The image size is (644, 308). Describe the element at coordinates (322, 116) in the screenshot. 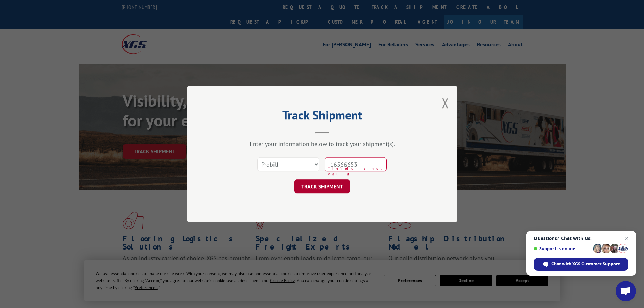

I see `h2: Track Shipment` at that location.